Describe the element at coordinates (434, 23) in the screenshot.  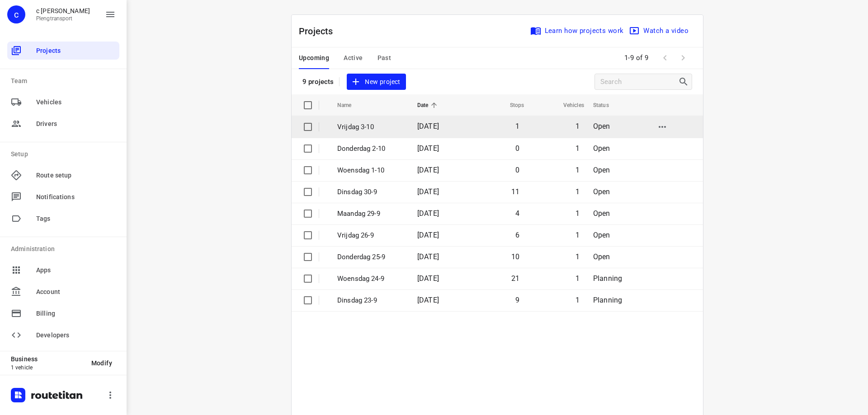
I see `p: Shift: 08:00 - 15:57` at that location.